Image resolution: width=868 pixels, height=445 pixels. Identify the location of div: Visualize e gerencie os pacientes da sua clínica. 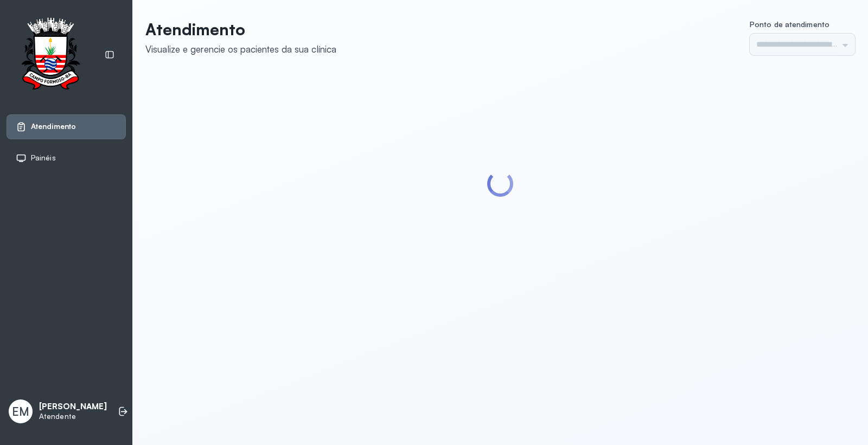
(241, 49).